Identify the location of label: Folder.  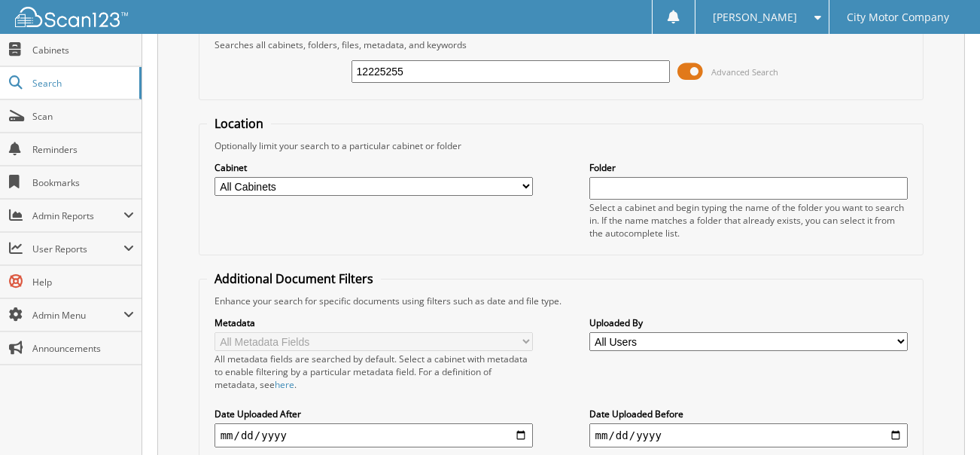
(749, 167).